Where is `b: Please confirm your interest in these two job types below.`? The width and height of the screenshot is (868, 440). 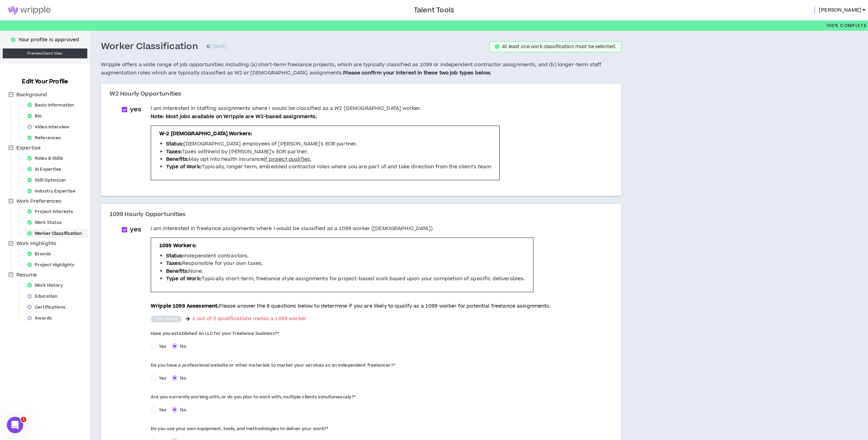 b: Please confirm your interest in these two job types below. is located at coordinates (417, 73).